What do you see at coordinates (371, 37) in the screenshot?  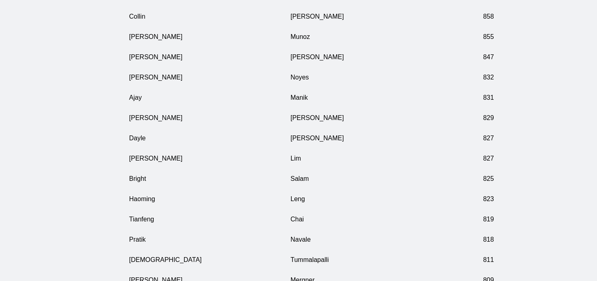 I see `td: Munoz` at bounding box center [371, 37].